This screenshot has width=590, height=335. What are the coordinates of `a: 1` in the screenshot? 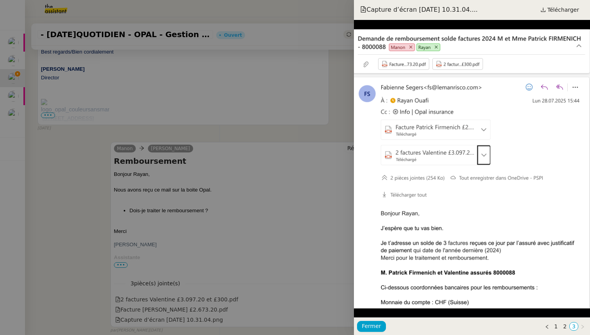 It's located at (556, 326).